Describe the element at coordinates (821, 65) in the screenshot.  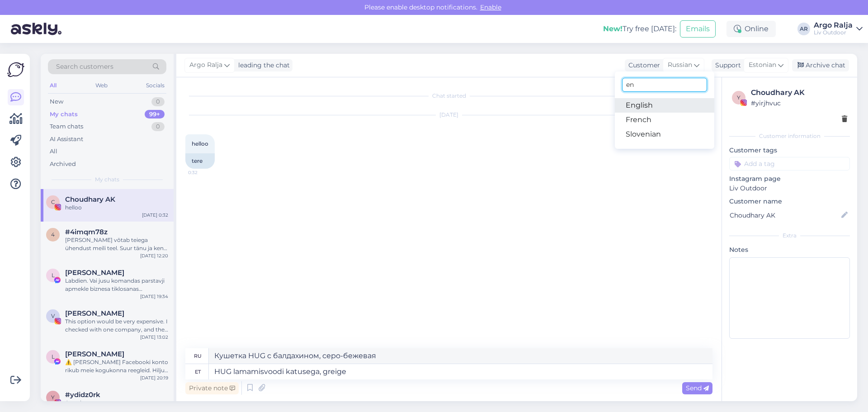
I see `div: Archive chat` at that location.